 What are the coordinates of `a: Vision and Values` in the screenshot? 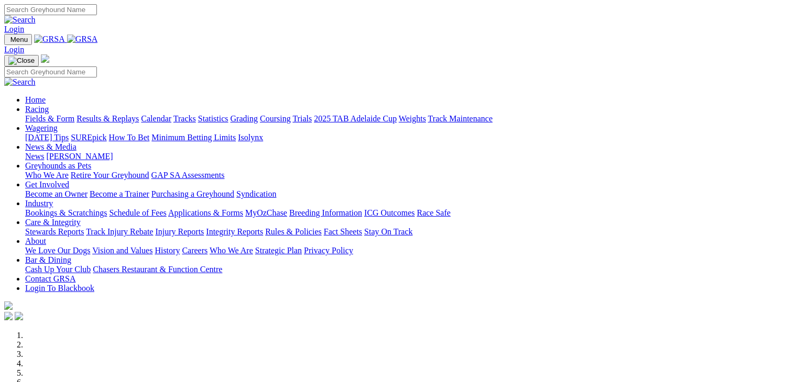 It's located at (122, 250).